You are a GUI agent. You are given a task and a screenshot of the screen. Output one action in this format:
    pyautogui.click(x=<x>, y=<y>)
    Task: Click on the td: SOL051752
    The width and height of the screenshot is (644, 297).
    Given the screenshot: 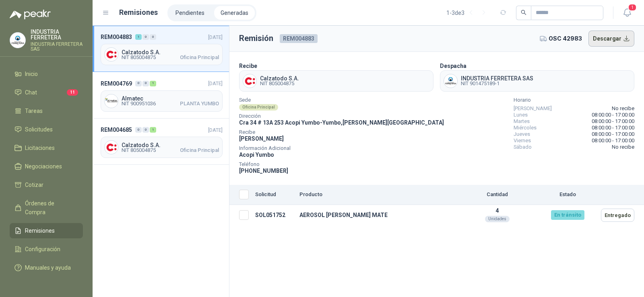 What is the action you would take?
    pyautogui.click(x=274, y=215)
    